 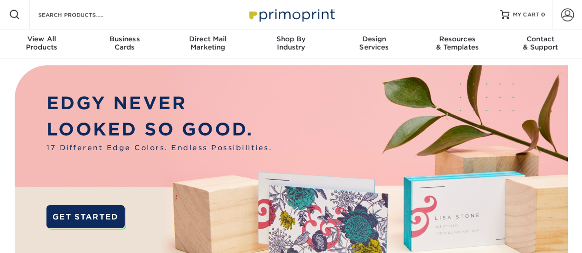 What do you see at coordinates (374, 44) in the screenshot?
I see `a: DesignServices` at bounding box center [374, 44].